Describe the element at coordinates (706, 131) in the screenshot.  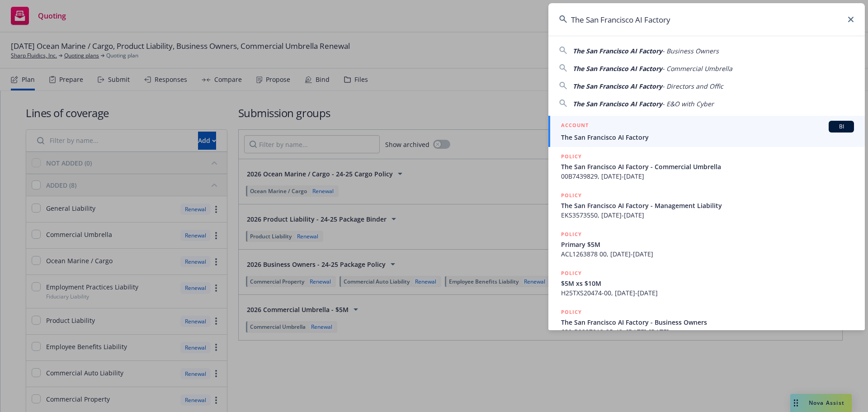
I see `a: ACCOUNTBIThe San Francisco AI Factory` at that location.